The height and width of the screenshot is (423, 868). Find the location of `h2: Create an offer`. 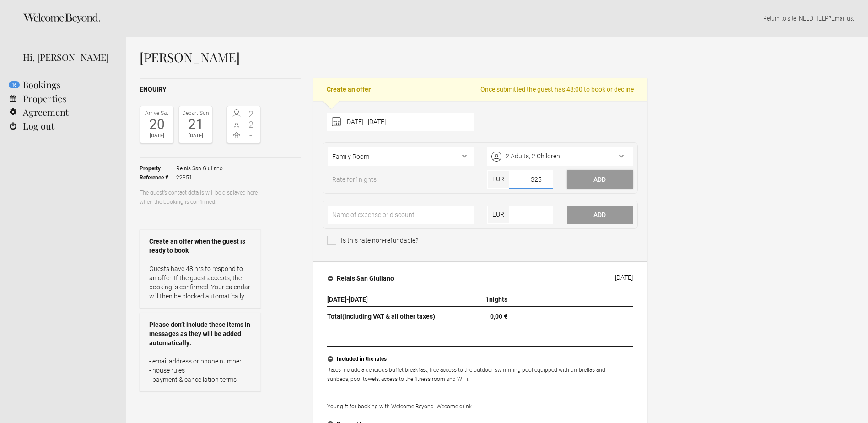

h2: Create an offer is located at coordinates (480, 89).